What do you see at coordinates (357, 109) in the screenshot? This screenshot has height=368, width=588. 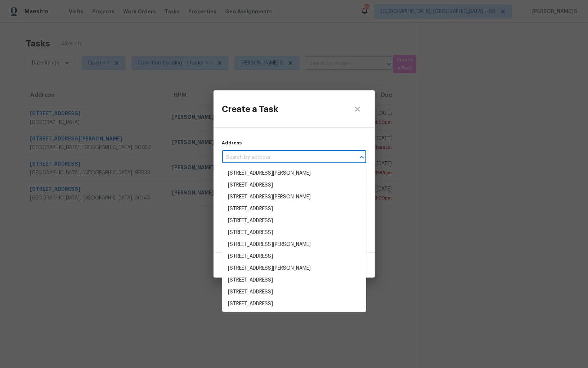 I see `button: close` at bounding box center [357, 109].